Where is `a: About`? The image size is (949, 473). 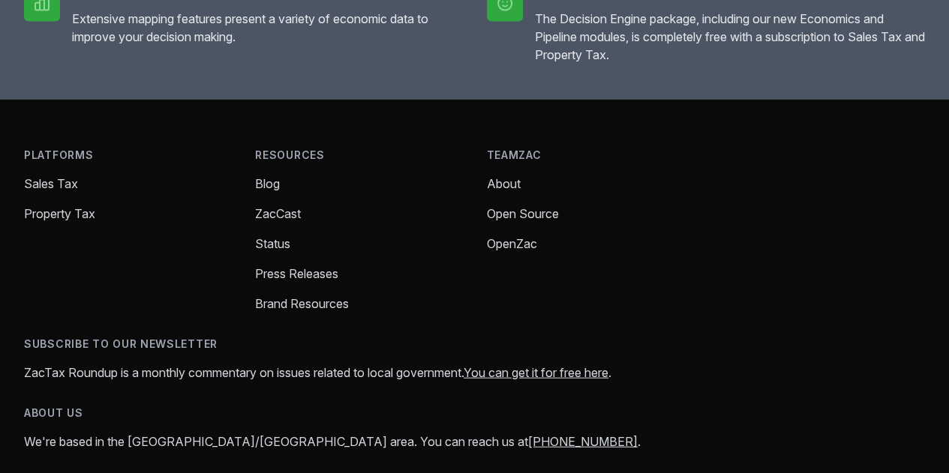 a: About is located at coordinates (503, 184).